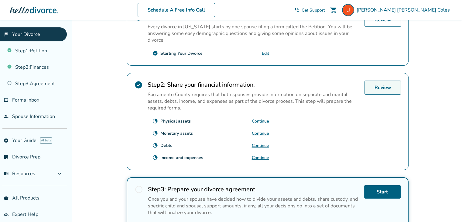 The height and width of the screenshot is (222, 462). What do you see at coordinates (166, 145) in the screenshot?
I see `div: Debts` at bounding box center [166, 145].